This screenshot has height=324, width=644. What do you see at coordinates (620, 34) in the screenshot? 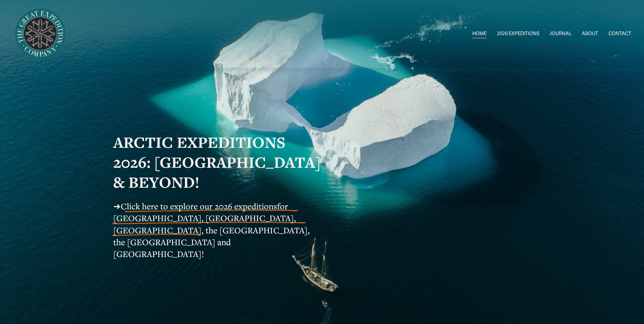
I see `a: CONTACT` at bounding box center [620, 34].